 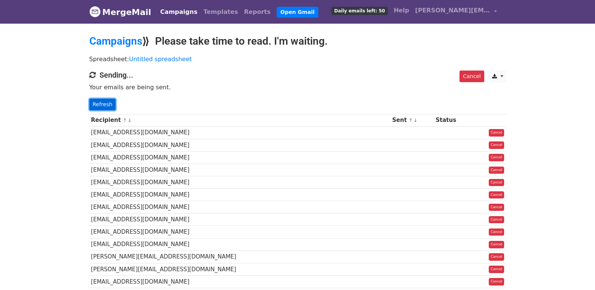 I want to click on a: Refresh, so click(x=102, y=104).